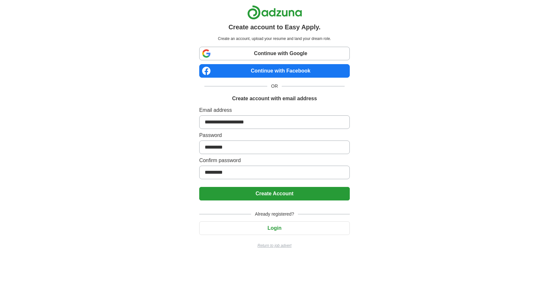 The image size is (549, 282). What do you see at coordinates (274, 110) in the screenshot?
I see `label: Email address` at bounding box center [274, 110].